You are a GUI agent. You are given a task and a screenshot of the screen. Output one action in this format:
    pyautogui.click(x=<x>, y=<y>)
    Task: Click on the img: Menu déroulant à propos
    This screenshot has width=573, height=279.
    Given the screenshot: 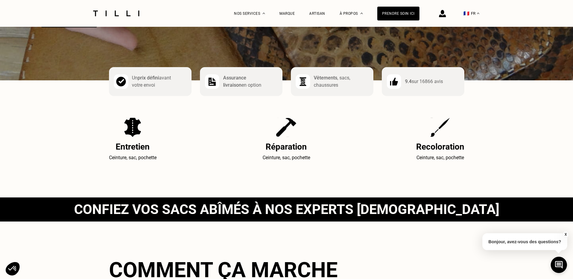 What is the action you would take?
    pyautogui.click(x=362, y=13)
    